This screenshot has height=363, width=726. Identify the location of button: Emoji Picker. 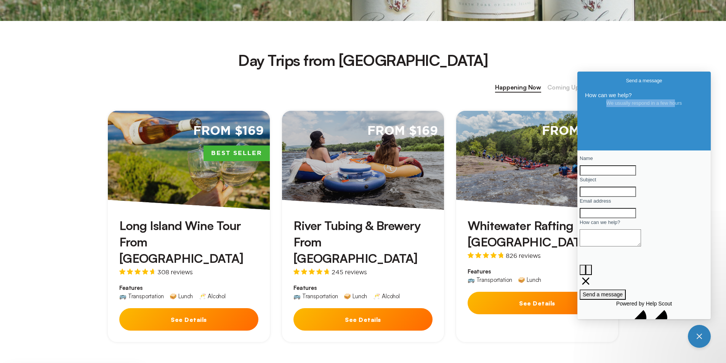
(11, 198).